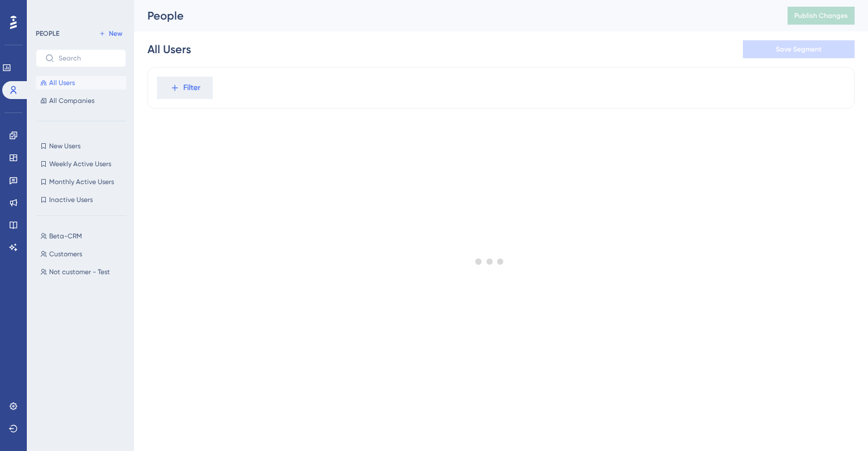 Image resolution: width=868 pixels, height=451 pixels. I want to click on span: All Companies, so click(71, 100).